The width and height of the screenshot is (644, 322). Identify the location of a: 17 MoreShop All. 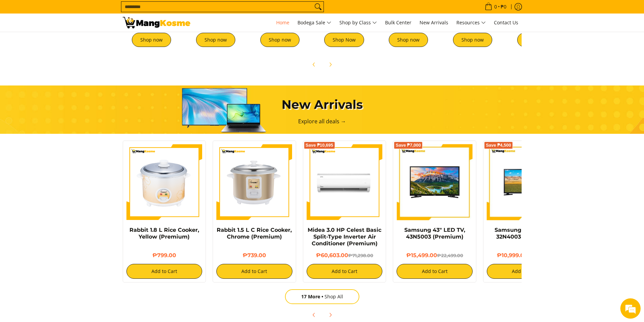
(322, 297).